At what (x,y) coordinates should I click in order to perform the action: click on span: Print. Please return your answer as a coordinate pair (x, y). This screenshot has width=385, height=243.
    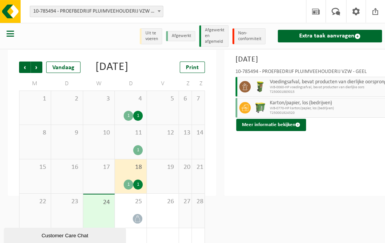
    Looking at the image, I should click on (192, 68).